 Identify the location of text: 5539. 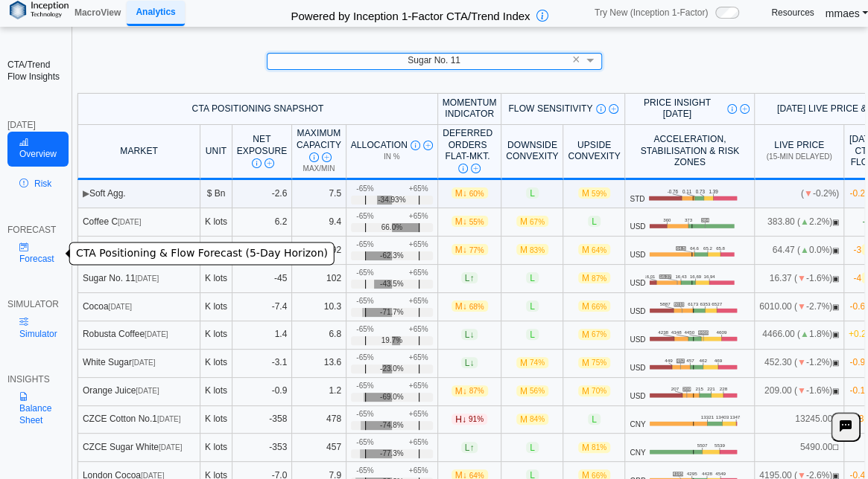
(720, 445).